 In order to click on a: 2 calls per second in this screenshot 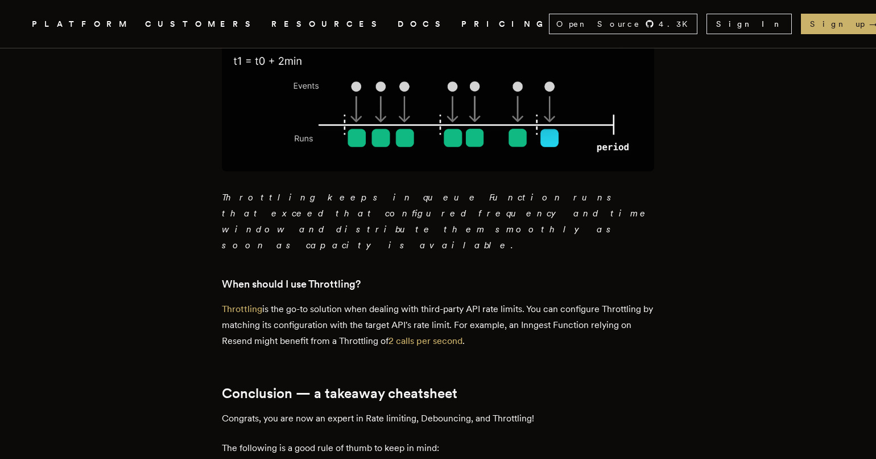, I will do `click(426, 340)`.